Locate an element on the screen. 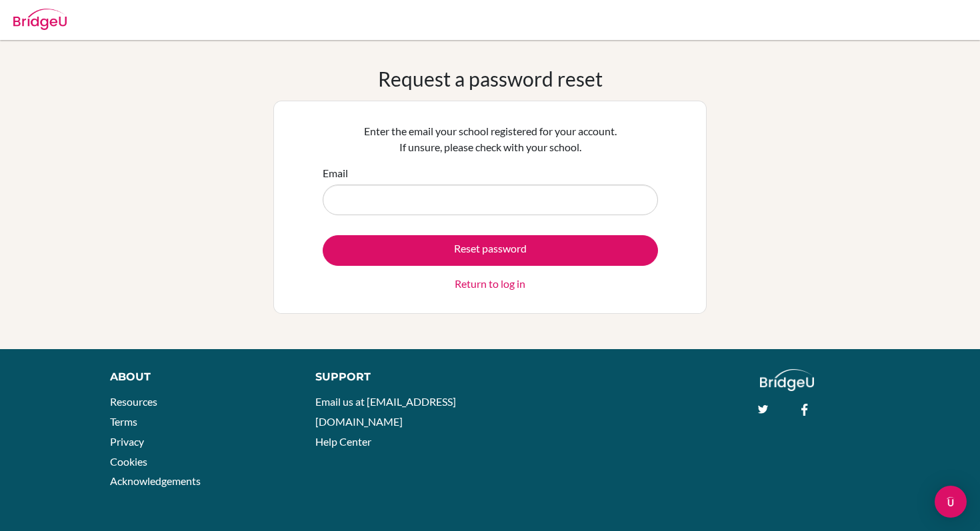 This screenshot has height=531, width=980. h1: Request a password reset is located at coordinates (490, 79).